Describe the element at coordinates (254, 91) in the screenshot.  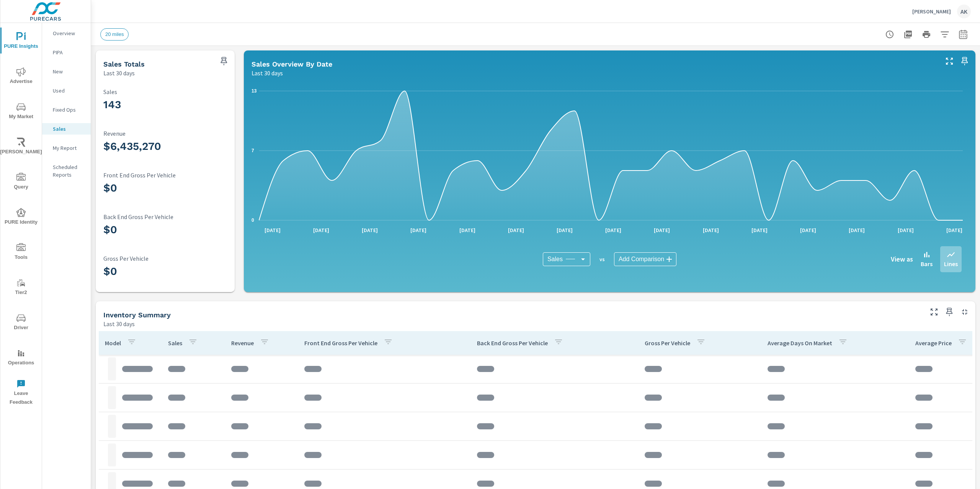
I see `text: 13` at that location.